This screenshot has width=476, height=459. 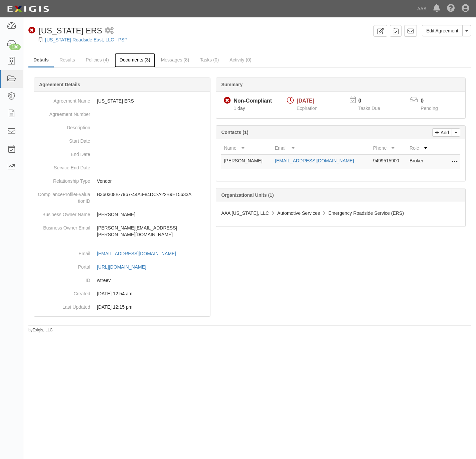 What do you see at coordinates (63, 226) in the screenshot?
I see `dt: Business Owner Email` at bounding box center [63, 226].